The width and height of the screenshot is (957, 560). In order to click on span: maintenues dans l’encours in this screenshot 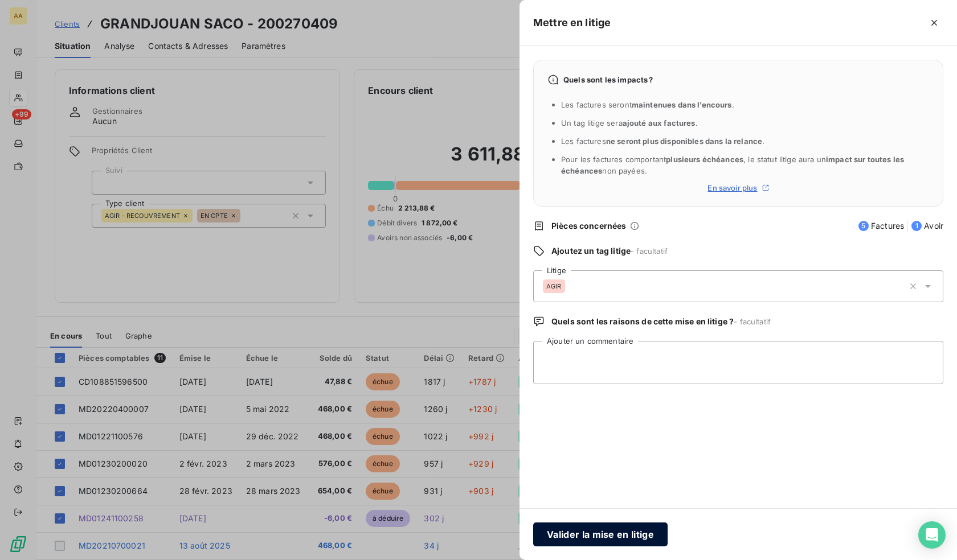, I will do `click(682, 105)`.